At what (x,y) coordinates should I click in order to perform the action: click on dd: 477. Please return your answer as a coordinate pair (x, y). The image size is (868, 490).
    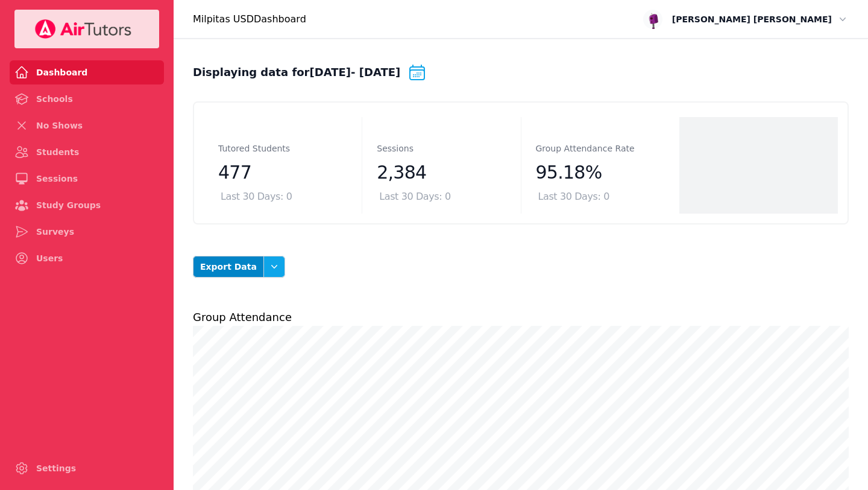
    Looking at the image, I should click on (283, 173).